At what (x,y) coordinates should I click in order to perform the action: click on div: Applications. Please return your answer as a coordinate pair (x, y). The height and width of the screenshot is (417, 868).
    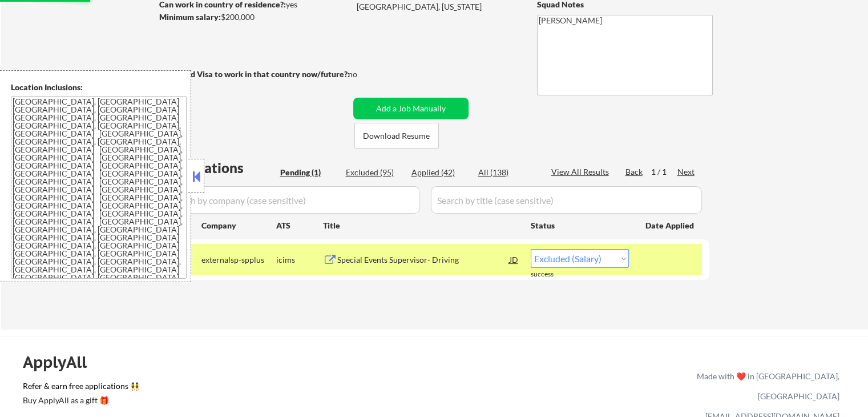
    Looking at the image, I should click on (220, 168).